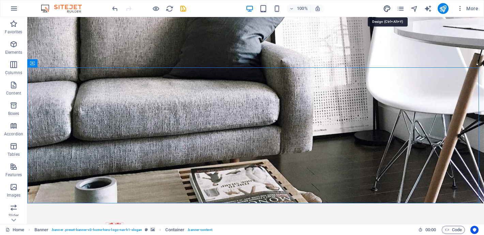  I want to click on button: text_generator, so click(428, 9).